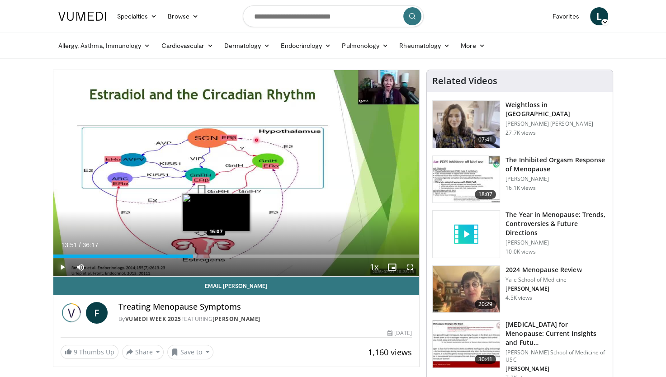 The height and width of the screenshot is (377, 666). What do you see at coordinates (90, 245) in the screenshot?
I see `span: 36:17` at bounding box center [90, 245].